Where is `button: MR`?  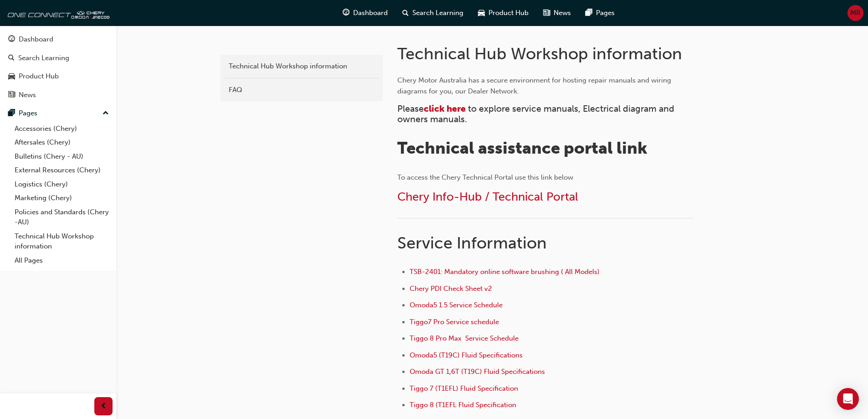
button: MR is located at coordinates (856, 13).